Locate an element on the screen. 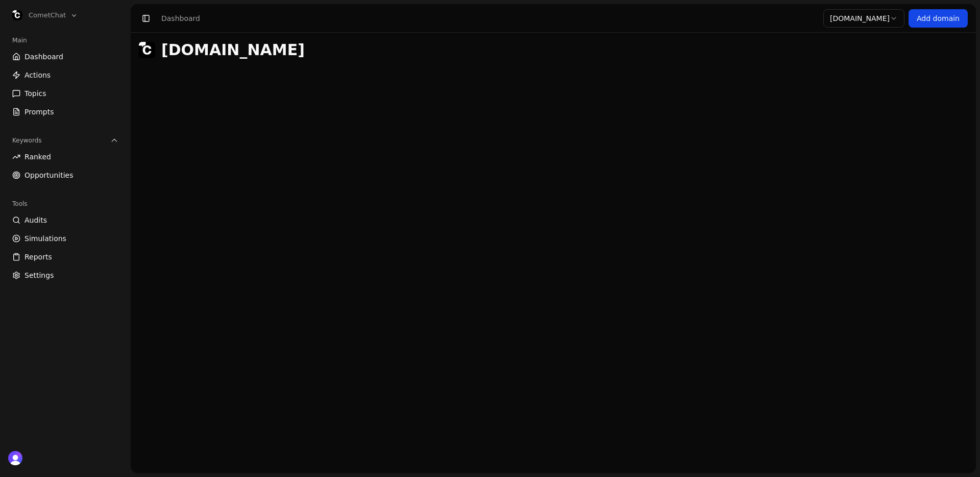  span: Actions is located at coordinates (38, 75).